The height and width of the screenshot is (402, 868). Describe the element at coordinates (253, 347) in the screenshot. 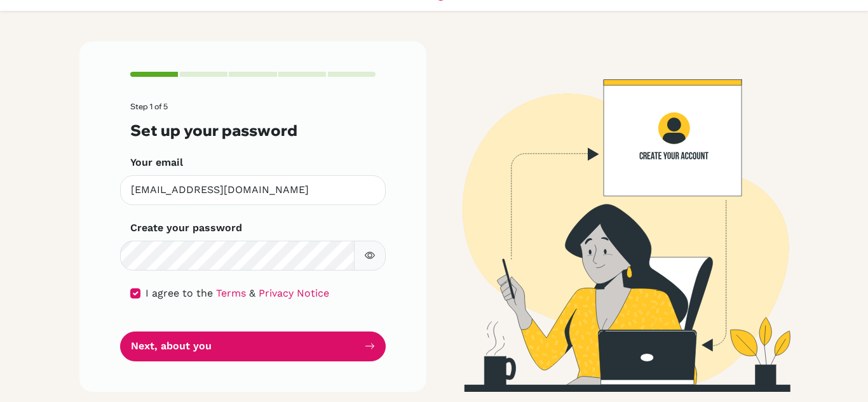

I see `button: Next, about you` at that location.